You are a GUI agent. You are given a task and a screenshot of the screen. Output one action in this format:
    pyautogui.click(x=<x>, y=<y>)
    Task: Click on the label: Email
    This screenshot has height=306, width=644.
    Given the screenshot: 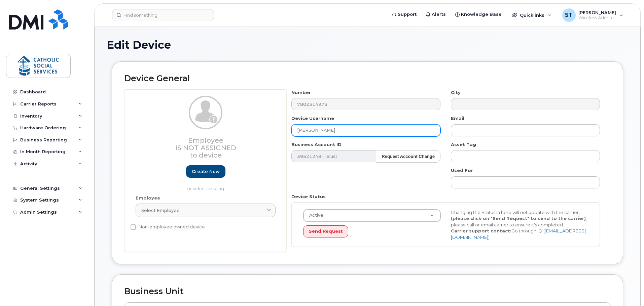 What is the action you would take?
    pyautogui.click(x=457, y=118)
    